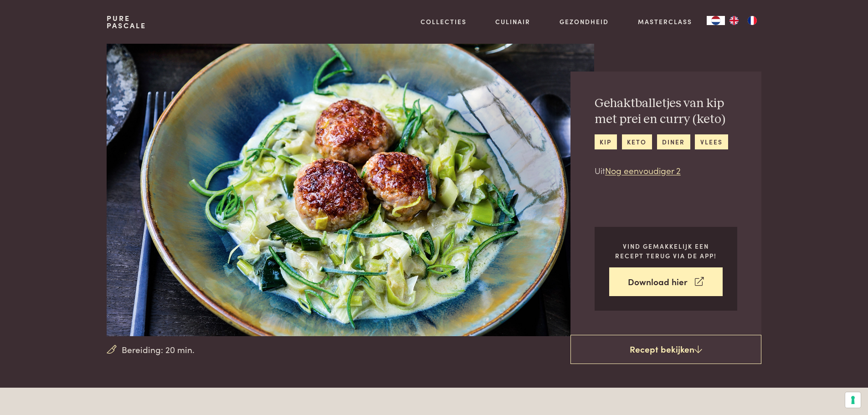 The width and height of the screenshot is (868, 415). What do you see at coordinates (743, 21) in the screenshot?
I see `ul: Language list` at bounding box center [743, 21].